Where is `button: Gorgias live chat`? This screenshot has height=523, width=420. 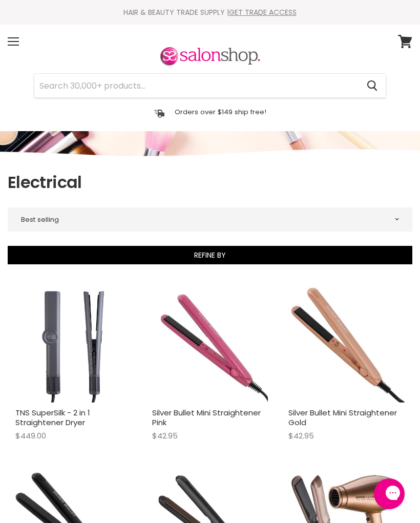
button: Gorgias live chat is located at coordinates (20, 19).